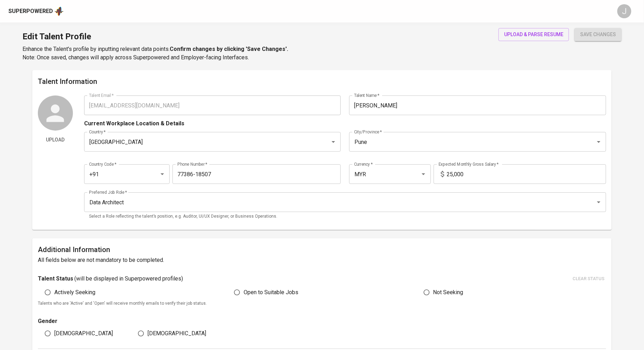  What do you see at coordinates (598, 35) in the screenshot?
I see `span: save changes` at bounding box center [598, 35].